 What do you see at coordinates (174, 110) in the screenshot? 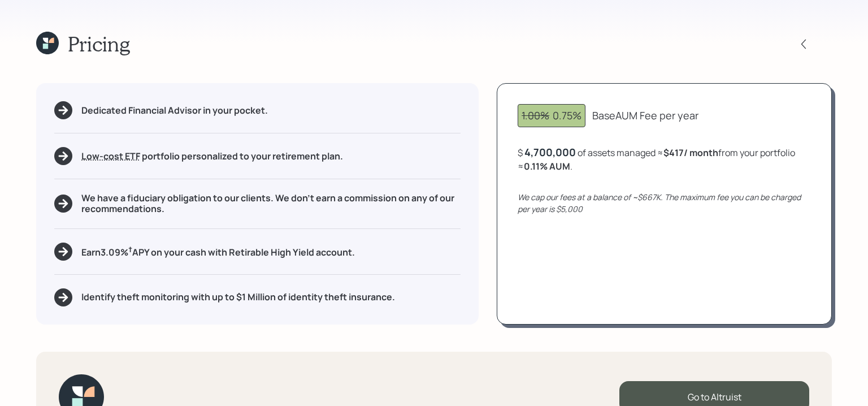
I see `h5: Dedicated Financial Advisor in your pocket.` at bounding box center [174, 110].